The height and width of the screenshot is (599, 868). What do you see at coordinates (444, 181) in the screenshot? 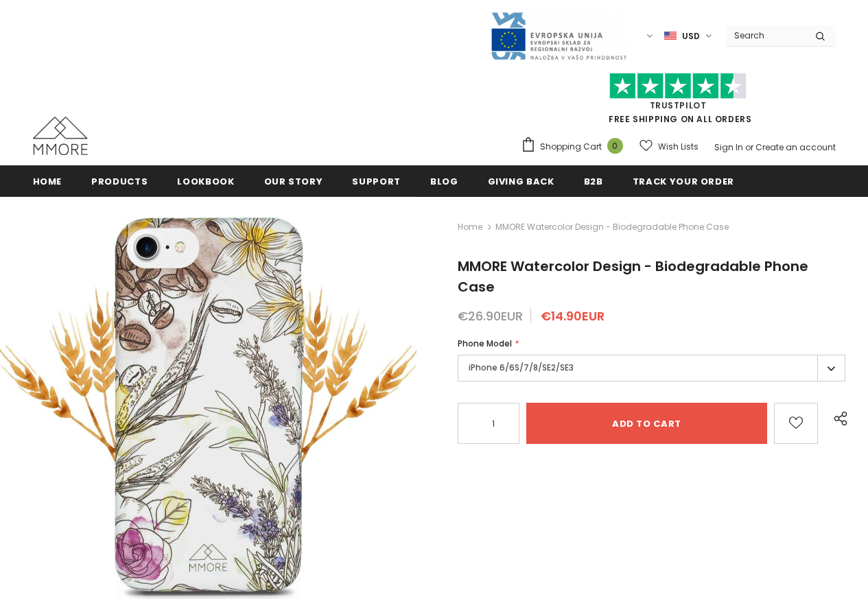
I see `span: Blog` at bounding box center [444, 181].